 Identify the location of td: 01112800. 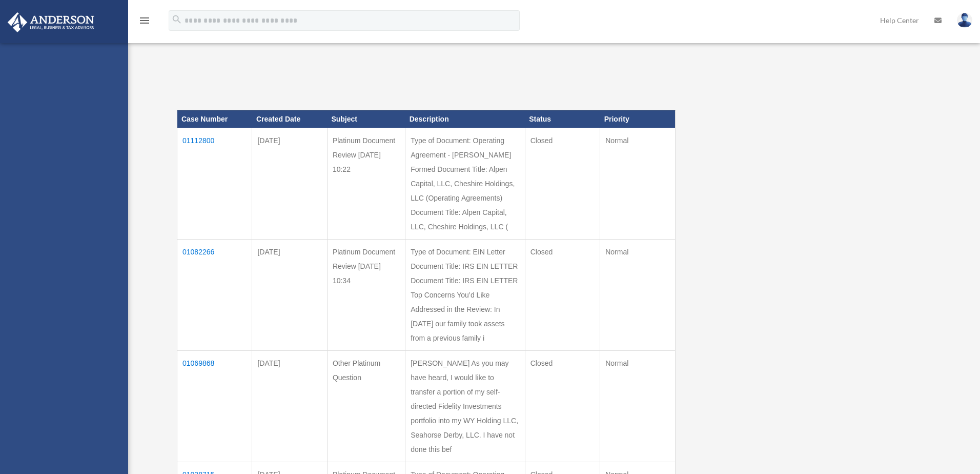
(215, 183).